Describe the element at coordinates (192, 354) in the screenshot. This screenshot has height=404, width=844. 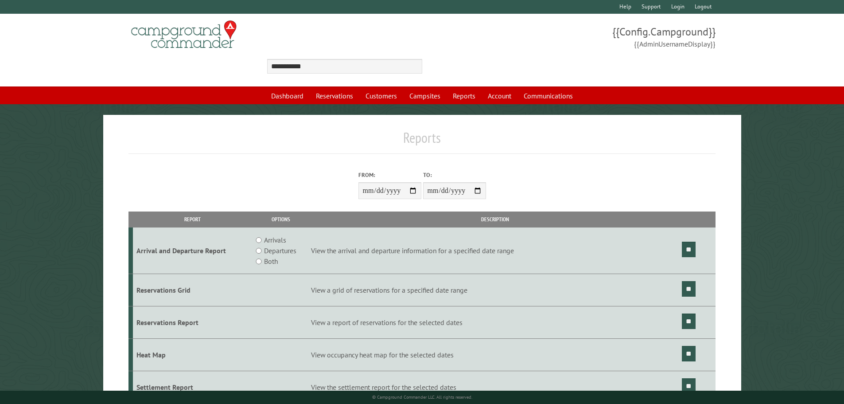
I see `td: Heat Map` at that location.